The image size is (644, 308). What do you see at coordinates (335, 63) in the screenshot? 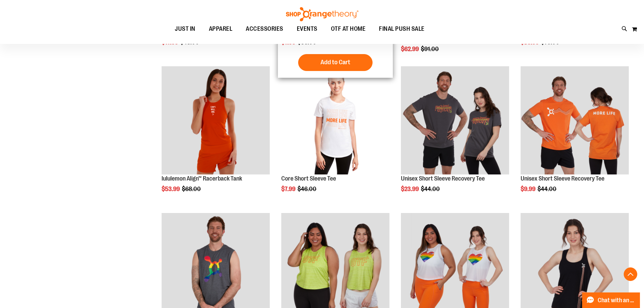
I see `button: Add to Cart` at bounding box center [335, 63].